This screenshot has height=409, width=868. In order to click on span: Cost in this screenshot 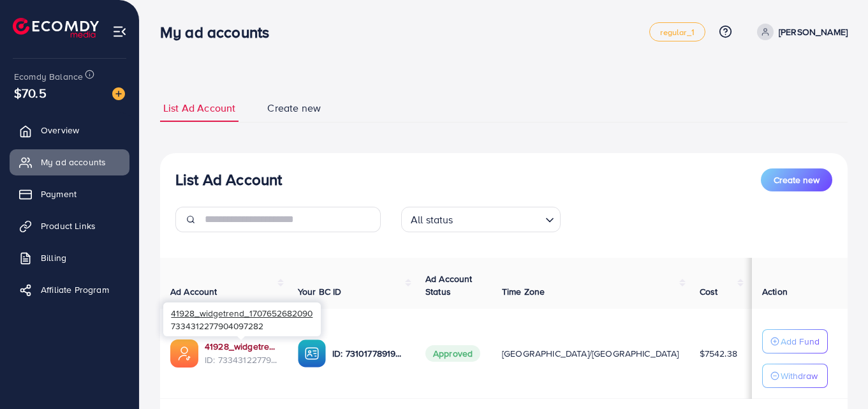, I will do `click(708, 292)`.